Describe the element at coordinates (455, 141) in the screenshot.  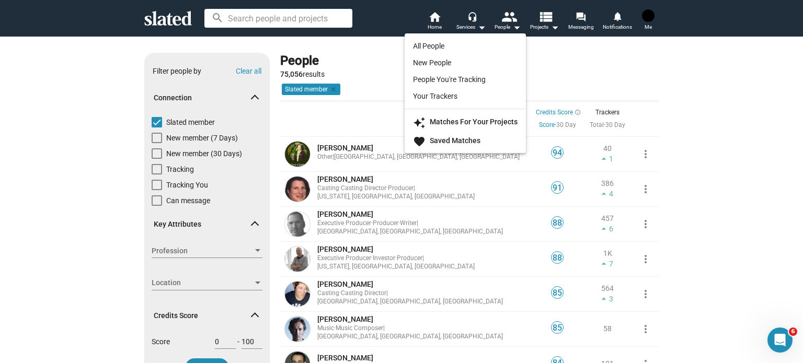
I see `strong: Saved Matches` at that location.